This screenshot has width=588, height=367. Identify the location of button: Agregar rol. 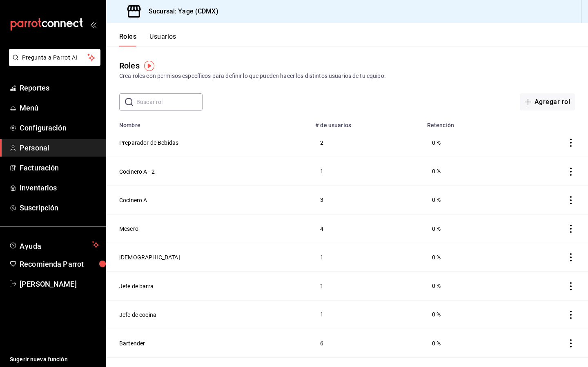
(547, 102).